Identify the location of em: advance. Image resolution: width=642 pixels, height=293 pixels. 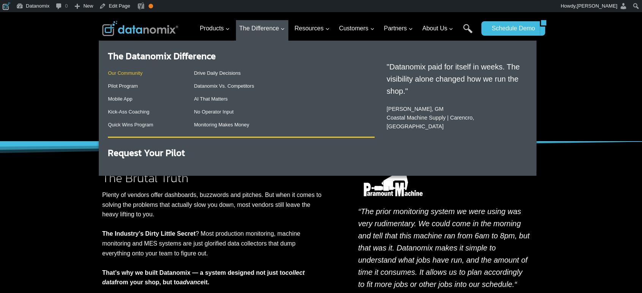
(192, 282).